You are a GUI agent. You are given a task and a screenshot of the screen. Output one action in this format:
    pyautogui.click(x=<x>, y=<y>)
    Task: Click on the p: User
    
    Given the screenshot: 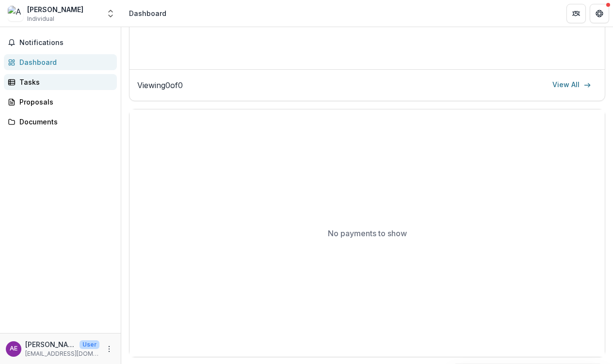 What is the action you would take?
    pyautogui.click(x=89, y=345)
    